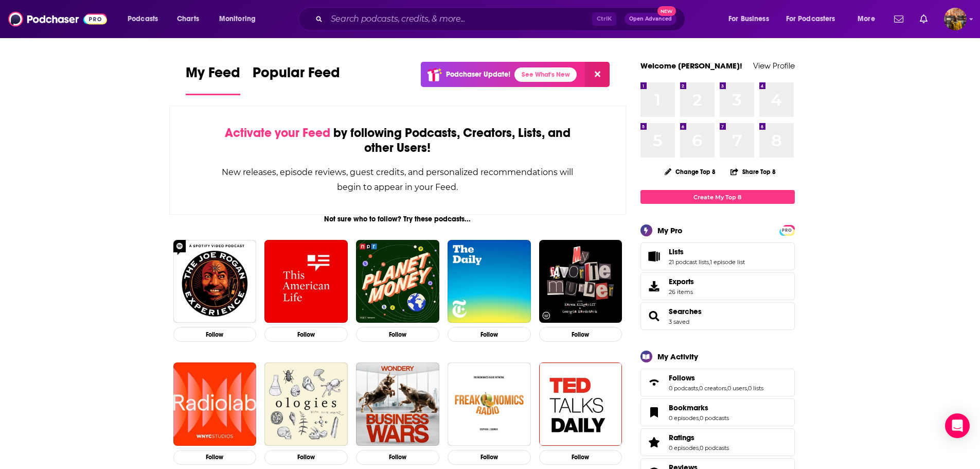  I want to click on a: TED Talks Daily, so click(581, 404).